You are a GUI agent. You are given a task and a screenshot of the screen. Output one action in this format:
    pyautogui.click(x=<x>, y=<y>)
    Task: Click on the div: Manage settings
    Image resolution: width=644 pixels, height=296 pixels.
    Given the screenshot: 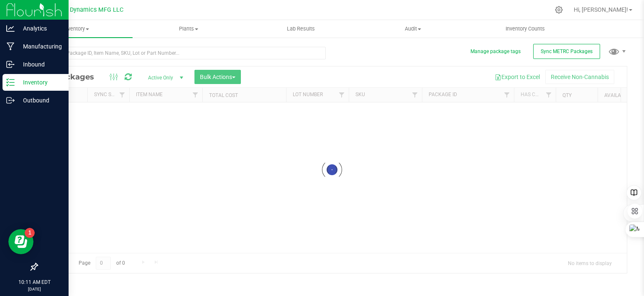 What is the action you would take?
    pyautogui.click(x=559, y=10)
    